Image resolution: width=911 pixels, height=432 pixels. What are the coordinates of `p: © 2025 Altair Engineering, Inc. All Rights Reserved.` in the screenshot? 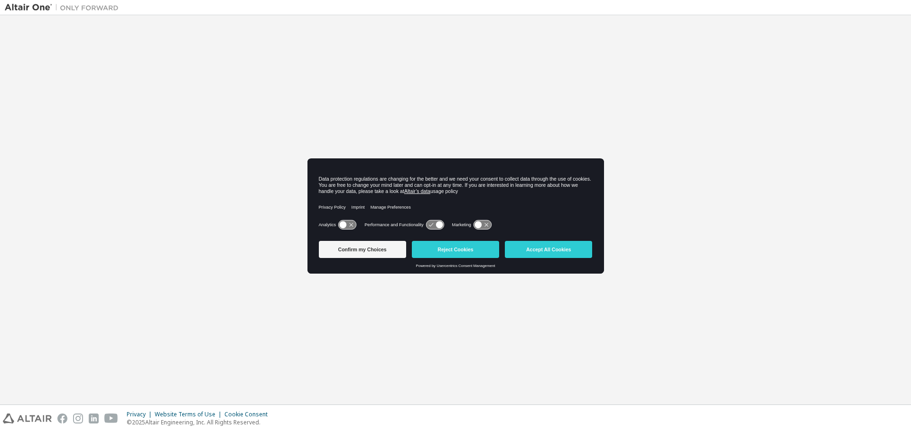 It's located at (200, 422).